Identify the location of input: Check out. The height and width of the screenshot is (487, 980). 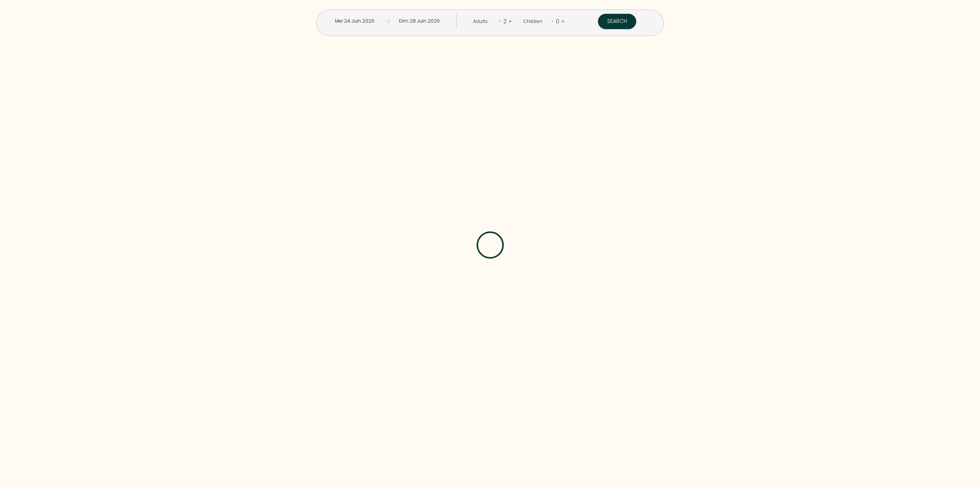
(420, 21).